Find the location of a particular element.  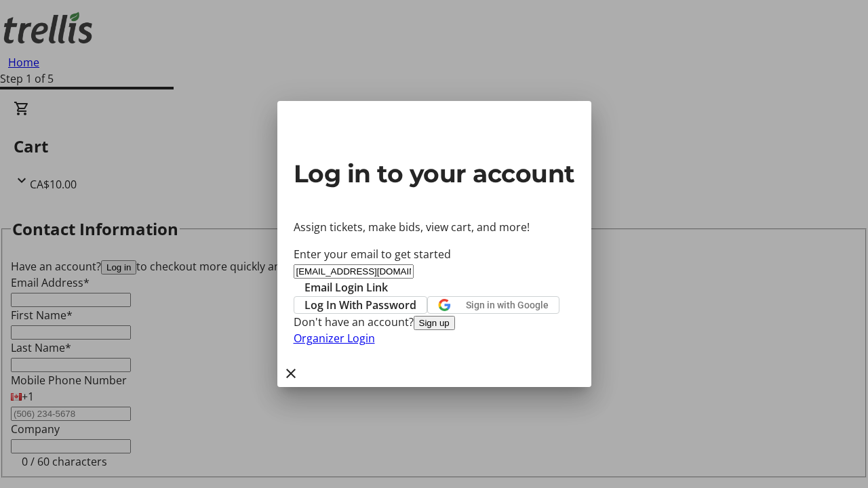

span: Log In With Password is located at coordinates (360, 305).